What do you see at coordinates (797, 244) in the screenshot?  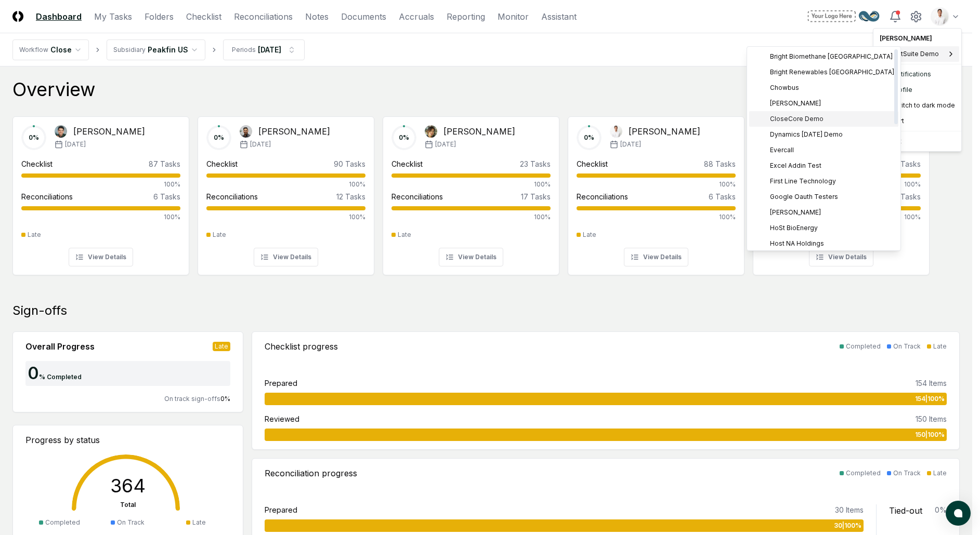 I see `span: Host NA Holdings` at bounding box center [797, 244].